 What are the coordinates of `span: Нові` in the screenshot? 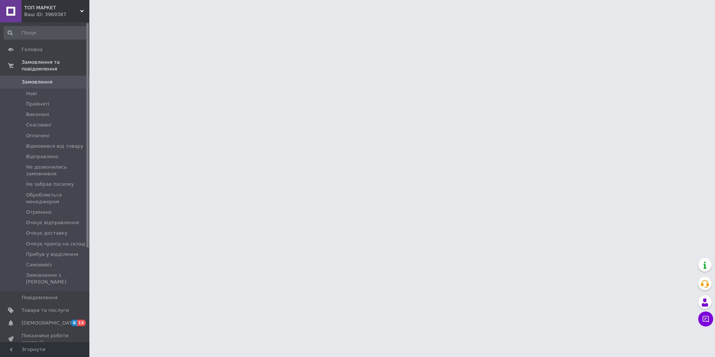 It's located at (31, 94).